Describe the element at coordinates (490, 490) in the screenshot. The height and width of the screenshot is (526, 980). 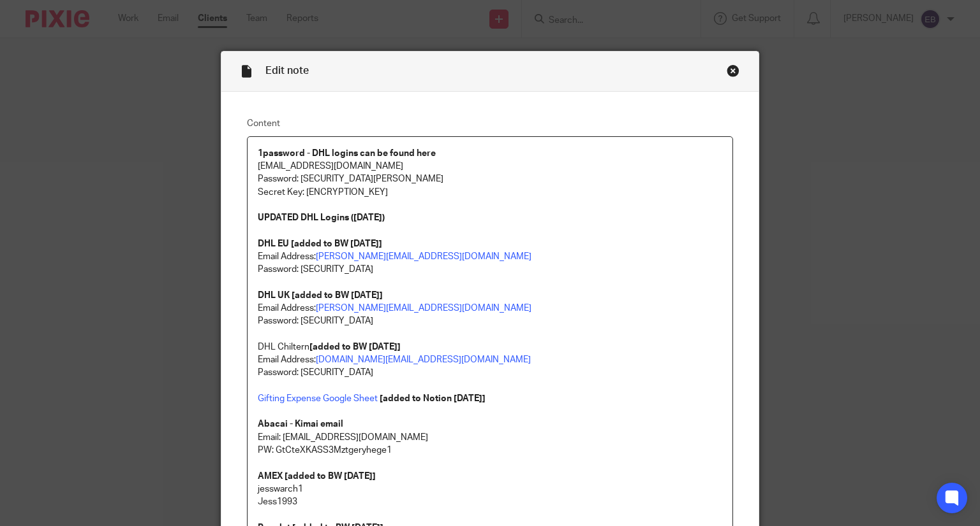
I see `p: jesswarch1` at that location.